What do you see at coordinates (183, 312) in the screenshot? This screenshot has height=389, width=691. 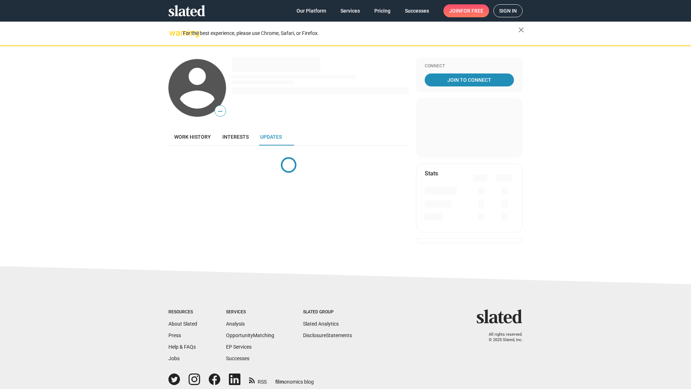 I see `div: Resources` at bounding box center [183, 312].